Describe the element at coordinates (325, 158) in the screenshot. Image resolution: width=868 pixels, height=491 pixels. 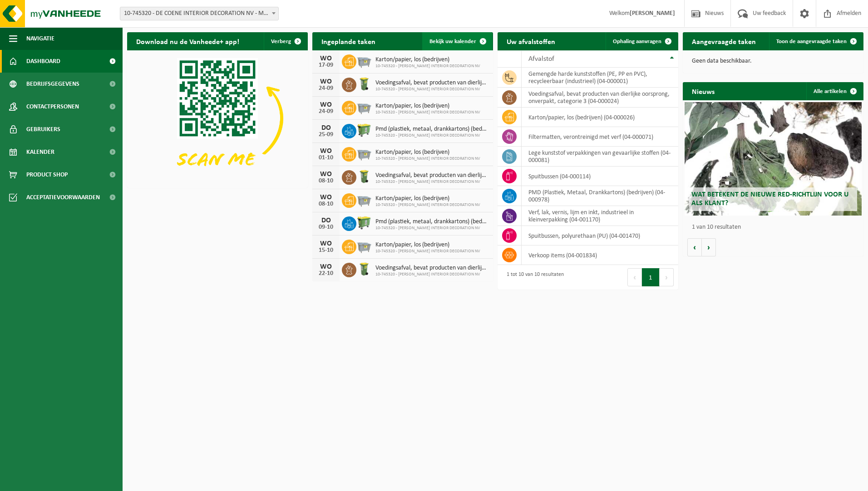
I see `div: 01-10` at that location.